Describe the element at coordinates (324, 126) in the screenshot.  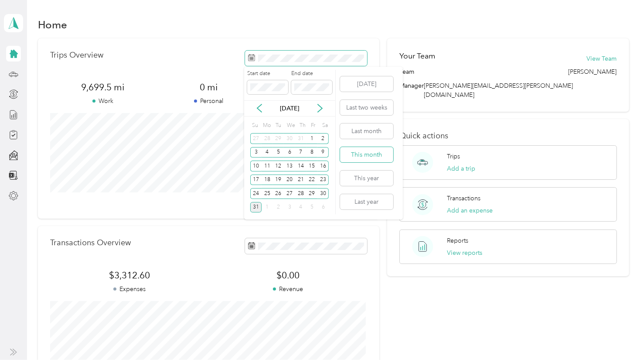
I see `div: Sa` at that location.